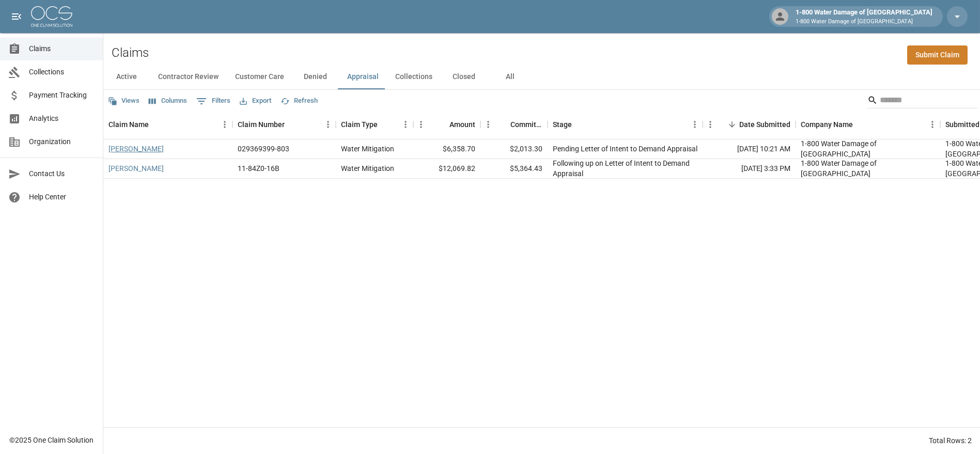 The width and height of the screenshot is (980, 454). I want to click on div: $12,069.82, so click(447, 169).